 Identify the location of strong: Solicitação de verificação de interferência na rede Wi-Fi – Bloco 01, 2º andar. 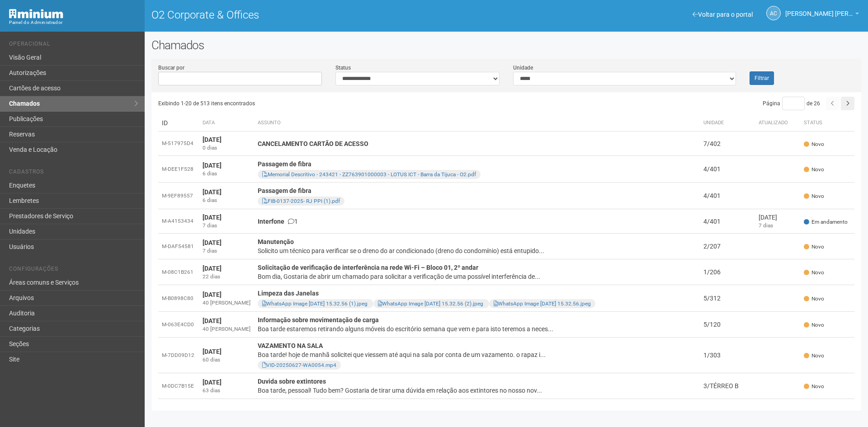
(368, 267).